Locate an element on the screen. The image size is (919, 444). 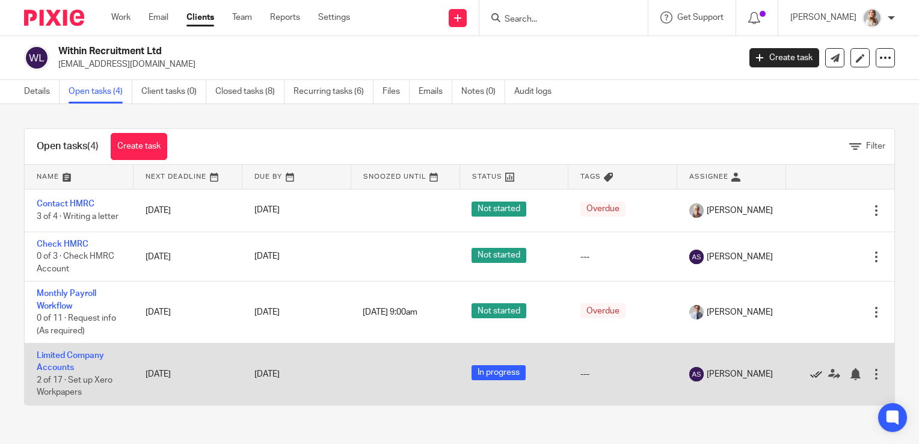
span: Get Support is located at coordinates (700, 17).